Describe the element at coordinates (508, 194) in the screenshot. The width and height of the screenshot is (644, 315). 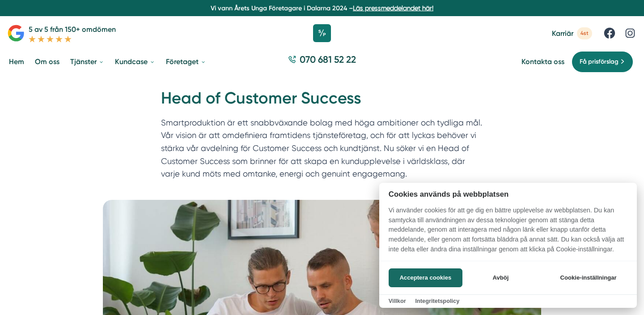
I see `h2: Cookies används på webbplatsen` at that location.